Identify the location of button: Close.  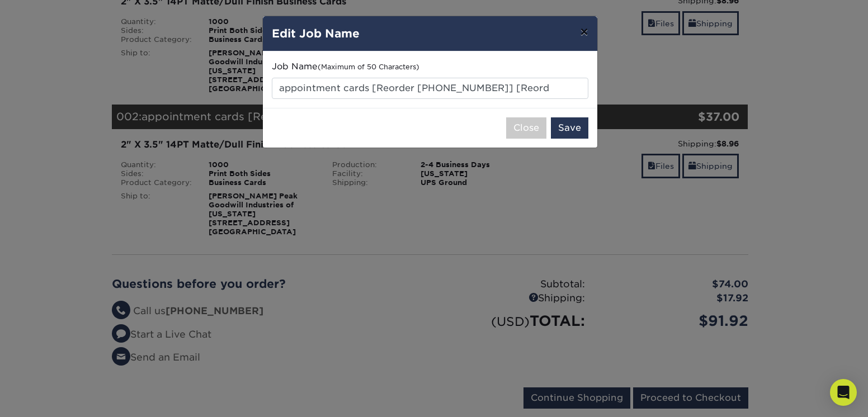
(527, 128).